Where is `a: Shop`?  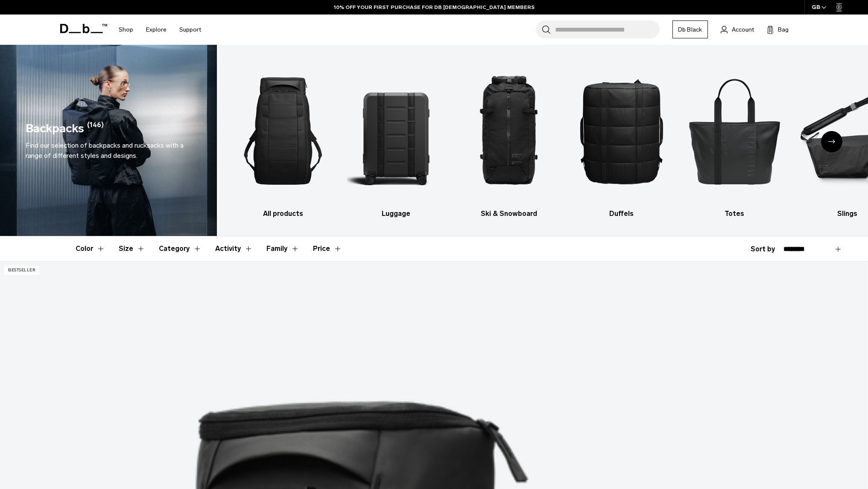
a: Shop is located at coordinates (126, 29).